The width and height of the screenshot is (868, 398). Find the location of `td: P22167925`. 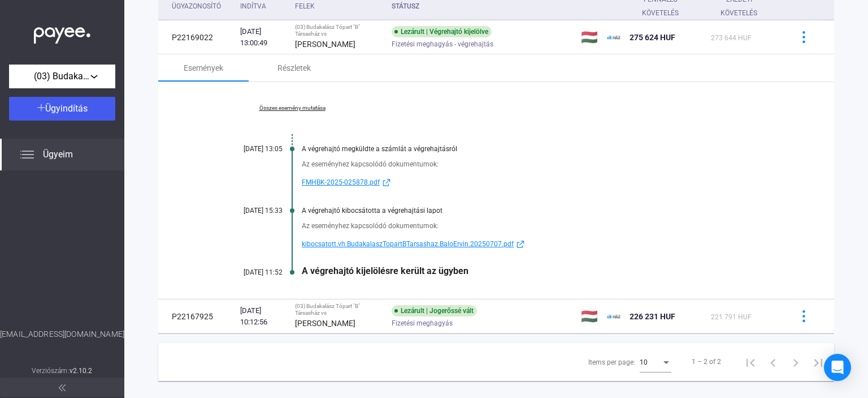

td: P22167925 is located at coordinates (197, 317).